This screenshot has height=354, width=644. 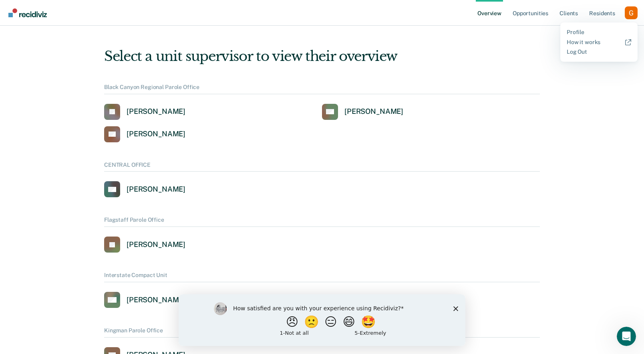 I want to click on div: 1 - Not at all, so click(x=92, y=38).